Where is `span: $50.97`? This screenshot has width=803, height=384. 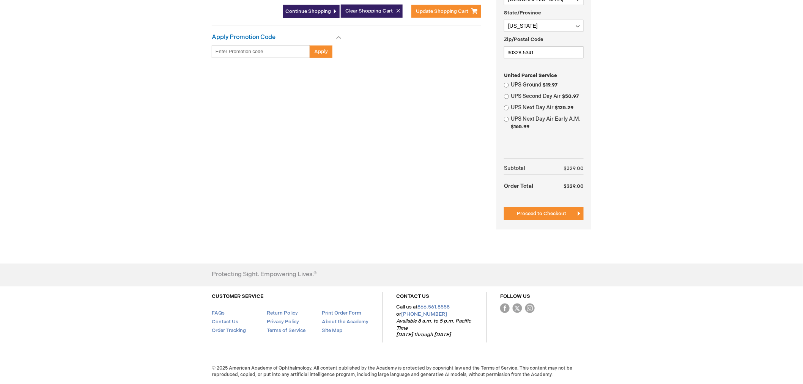 span: $50.97 is located at coordinates (570, 96).